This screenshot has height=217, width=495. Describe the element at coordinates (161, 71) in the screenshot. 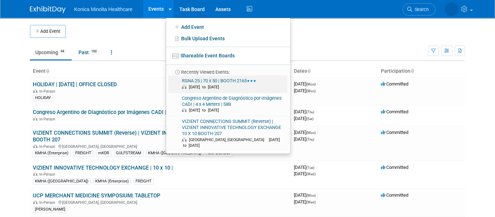

I see `th: Event` at that location.